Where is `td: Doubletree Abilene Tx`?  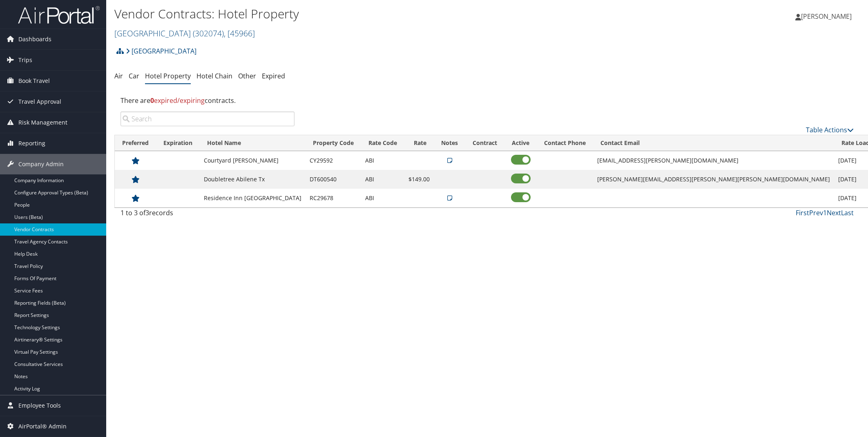 td: Doubletree Abilene Tx is located at coordinates (252, 179).